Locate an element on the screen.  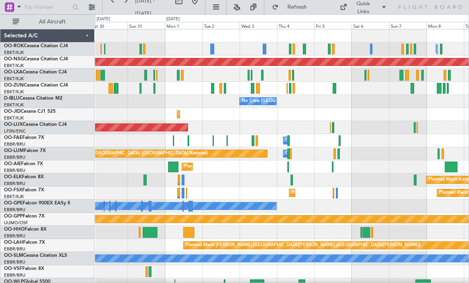
div: Thu 4 is located at coordinates (296, 25).